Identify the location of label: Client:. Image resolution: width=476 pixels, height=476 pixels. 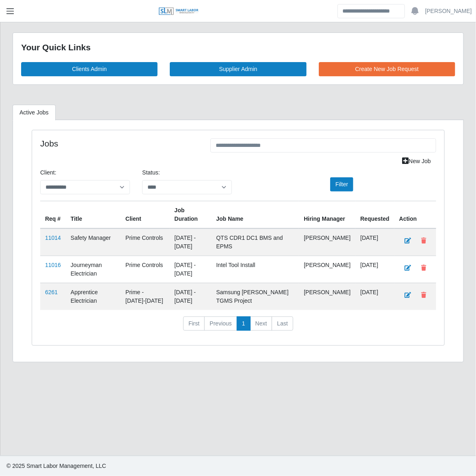
(48, 172).